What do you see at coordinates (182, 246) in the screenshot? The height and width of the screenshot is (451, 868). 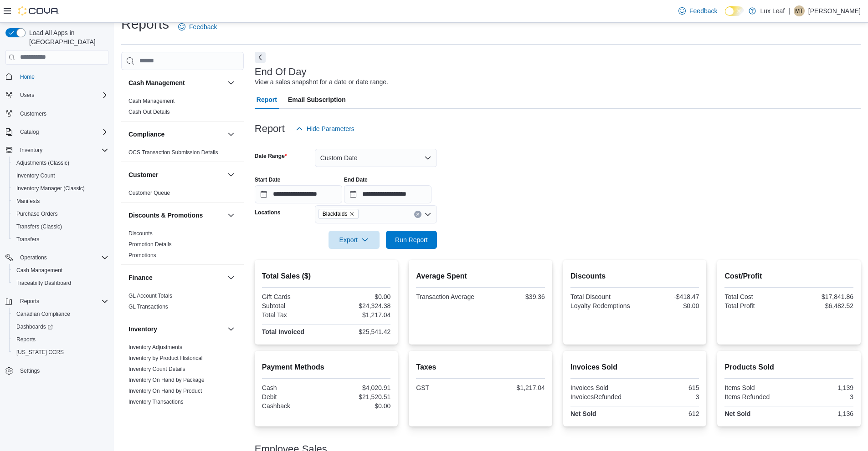 I see `div: Discounts & Promotions` at bounding box center [182, 246].